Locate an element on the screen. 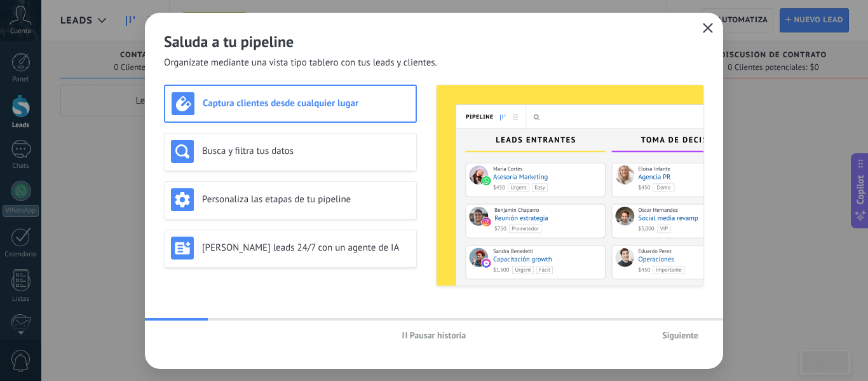 This screenshot has width=868, height=381. span: Pausar historia is located at coordinates (438, 335).